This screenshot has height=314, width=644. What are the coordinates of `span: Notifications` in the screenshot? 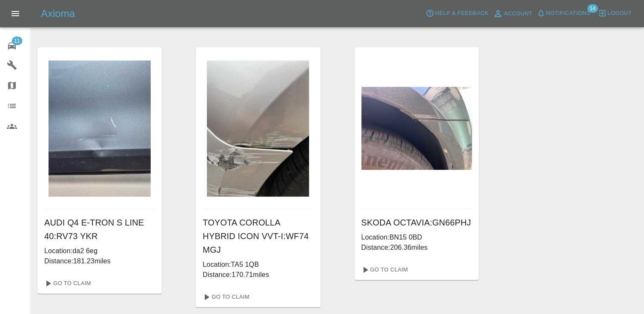 It's located at (568, 13).